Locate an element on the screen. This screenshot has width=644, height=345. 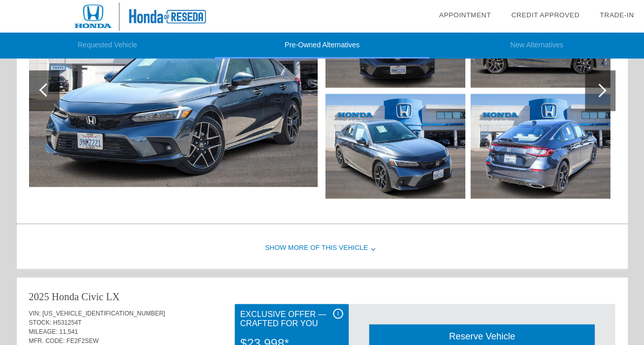
span: H531254T is located at coordinates (67, 322).